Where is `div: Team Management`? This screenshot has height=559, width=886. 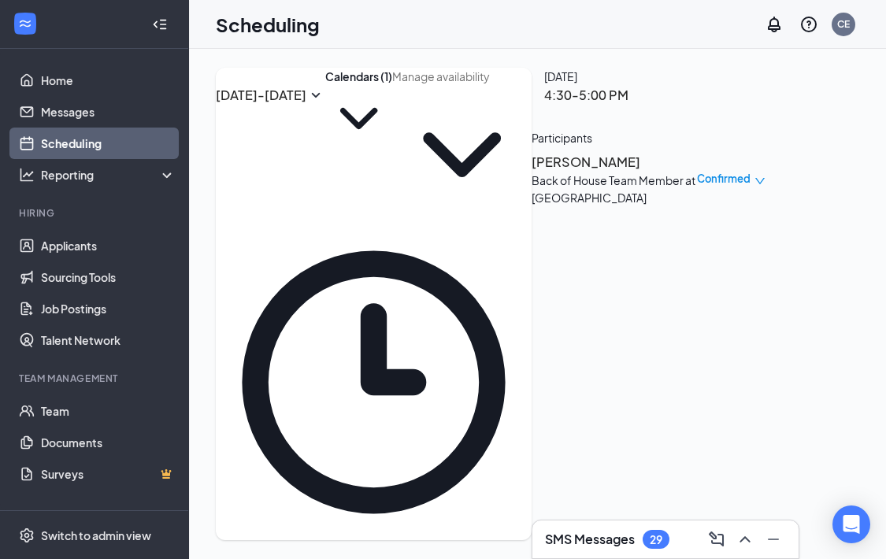 div: Team Management is located at coordinates (95, 378).